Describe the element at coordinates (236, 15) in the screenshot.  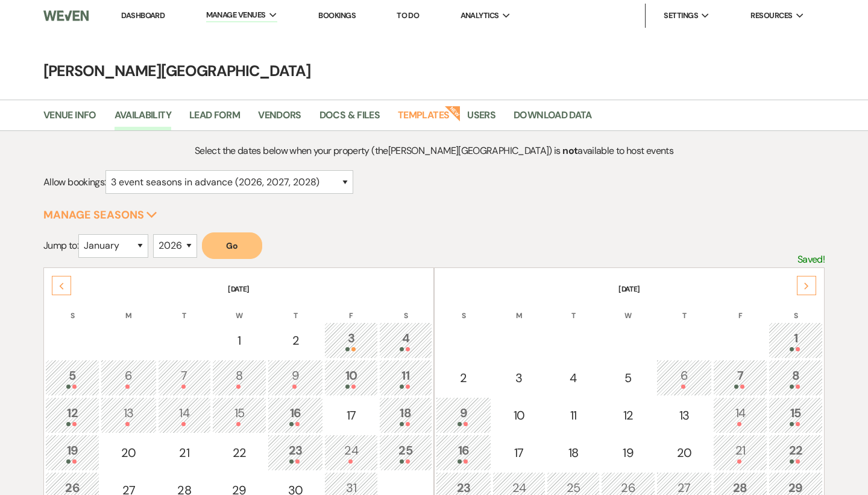
I see `span: Manage Venues` at that location.